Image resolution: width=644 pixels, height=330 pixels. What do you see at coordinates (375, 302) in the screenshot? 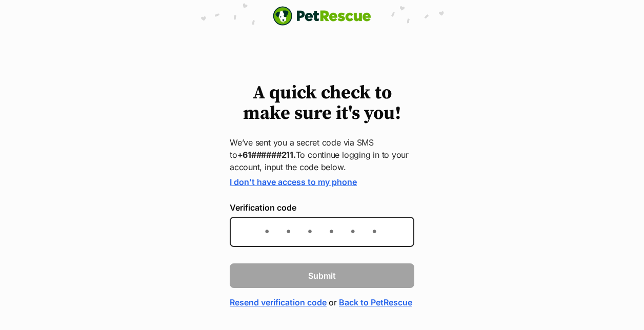
I see `a: Back to PetRescue` at bounding box center [375, 302].